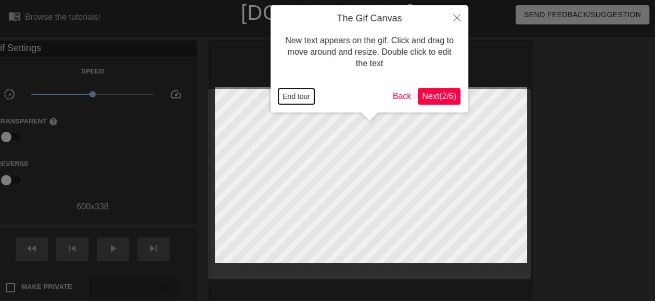 The image size is (655, 301). Describe the element at coordinates (296, 96) in the screenshot. I see `button: End tour` at that location.